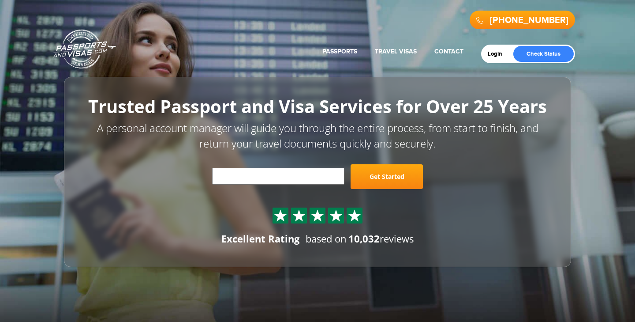 Image resolution: width=635 pixels, height=322 pixels. What do you see at coordinates (543, 54) in the screenshot?
I see `a: Check Status` at bounding box center [543, 54].